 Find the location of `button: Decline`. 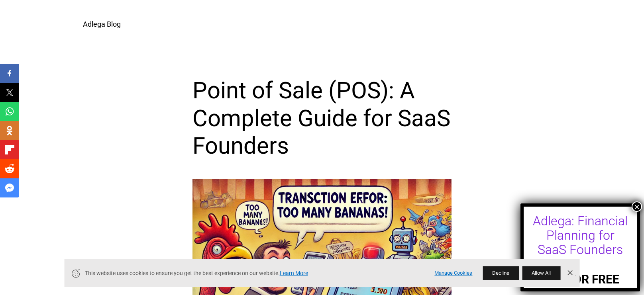

button: Decline is located at coordinates (501, 273).